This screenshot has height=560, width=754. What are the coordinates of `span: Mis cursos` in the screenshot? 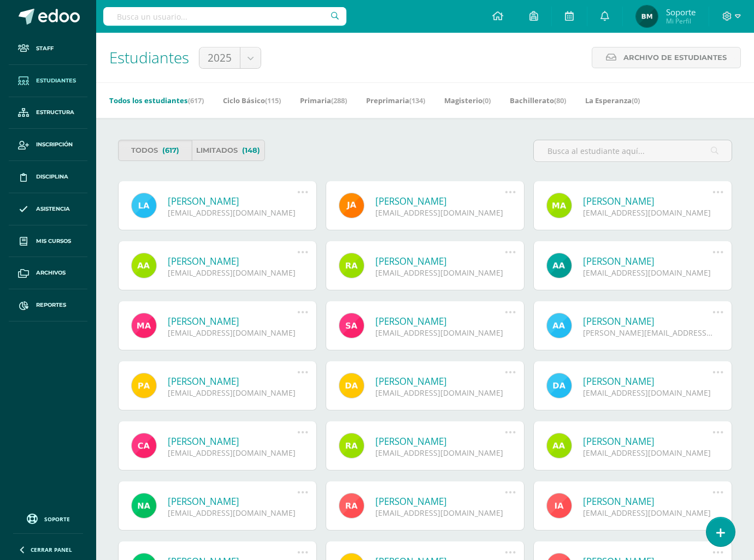 It's located at (54, 241).